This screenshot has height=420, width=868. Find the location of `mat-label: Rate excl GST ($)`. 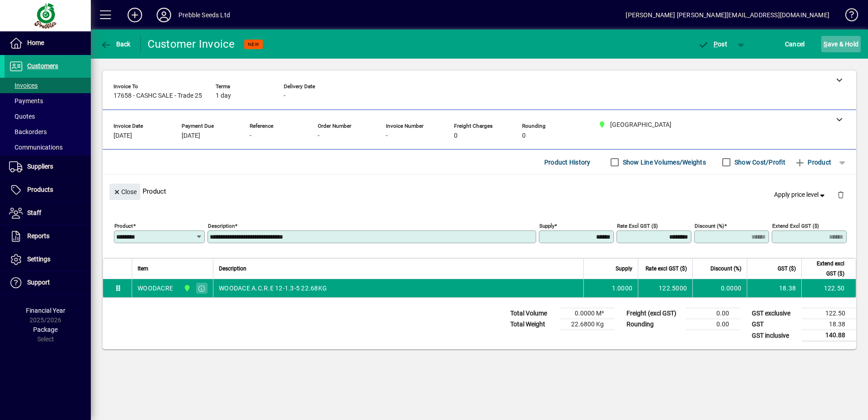

mat-label: Rate excl GST ($) is located at coordinates (638, 226).